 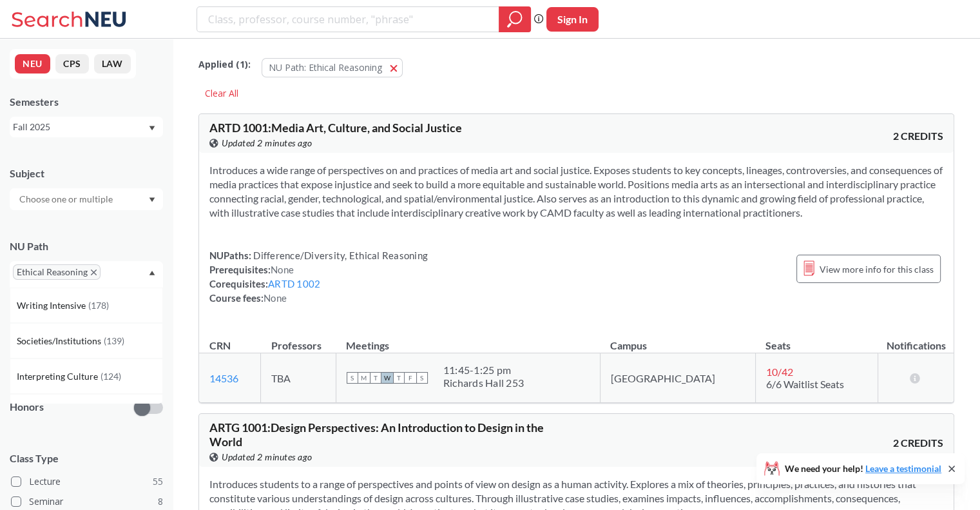 I want to click on div: NU Path, so click(x=87, y=246).